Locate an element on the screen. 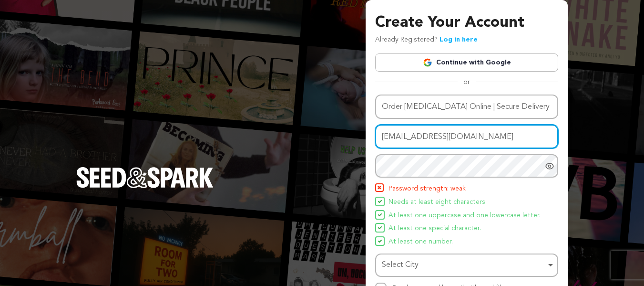  span: At least one special character. is located at coordinates (434, 228).